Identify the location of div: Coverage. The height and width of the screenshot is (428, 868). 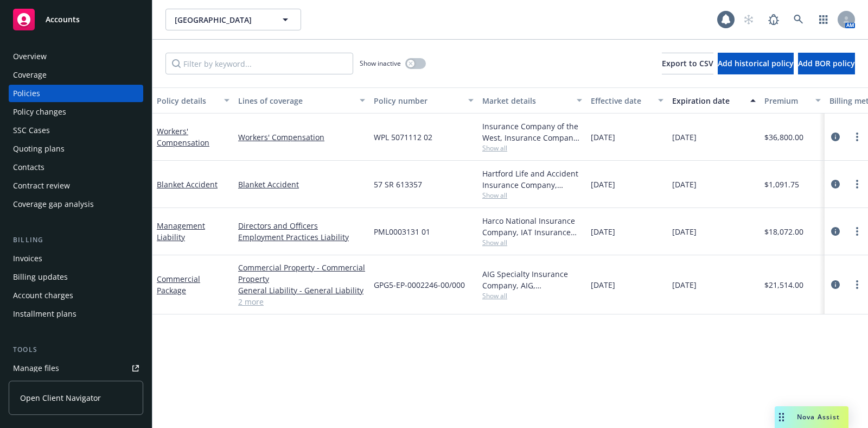
(30, 75).